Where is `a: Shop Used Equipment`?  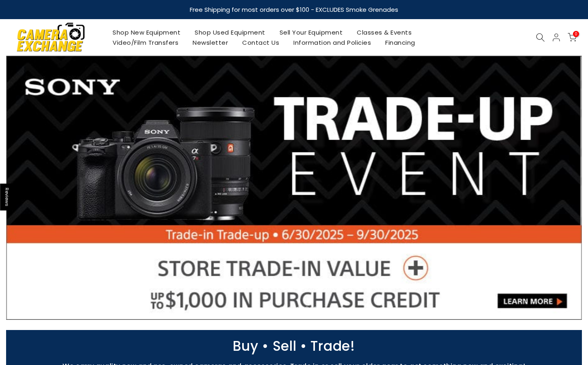 a: Shop Used Equipment is located at coordinates (230, 32).